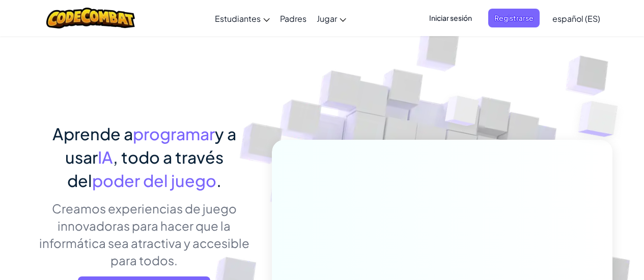 The image size is (644, 280). Describe the element at coordinates (331, 18) in the screenshot. I see `a: Jugar` at that location.